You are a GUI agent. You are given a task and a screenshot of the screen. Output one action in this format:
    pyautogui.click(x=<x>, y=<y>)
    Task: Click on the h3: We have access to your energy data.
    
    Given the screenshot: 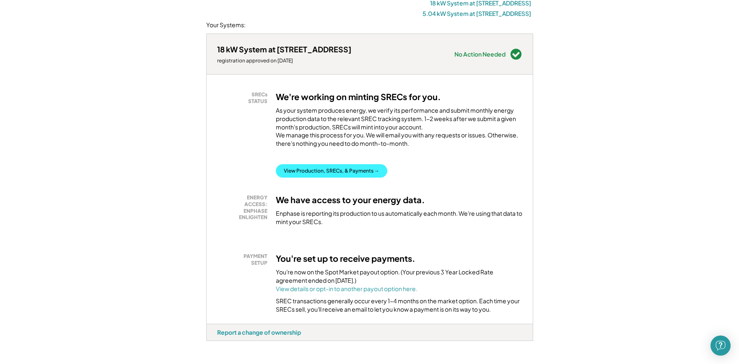 What is the action you would take?
    pyautogui.click(x=350, y=200)
    